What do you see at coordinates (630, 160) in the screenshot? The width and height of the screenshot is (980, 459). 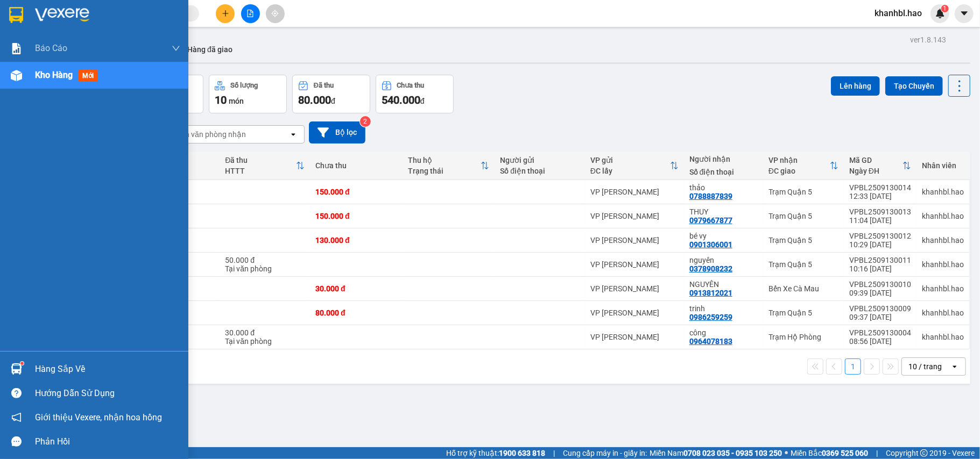 I see `div: VP gửi` at bounding box center [630, 160].